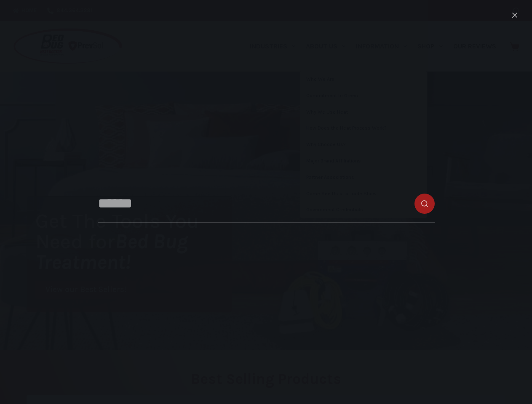 The height and width of the screenshot is (404, 532). I want to click on button: Open LiveChat chat widget, so click(19, 16).